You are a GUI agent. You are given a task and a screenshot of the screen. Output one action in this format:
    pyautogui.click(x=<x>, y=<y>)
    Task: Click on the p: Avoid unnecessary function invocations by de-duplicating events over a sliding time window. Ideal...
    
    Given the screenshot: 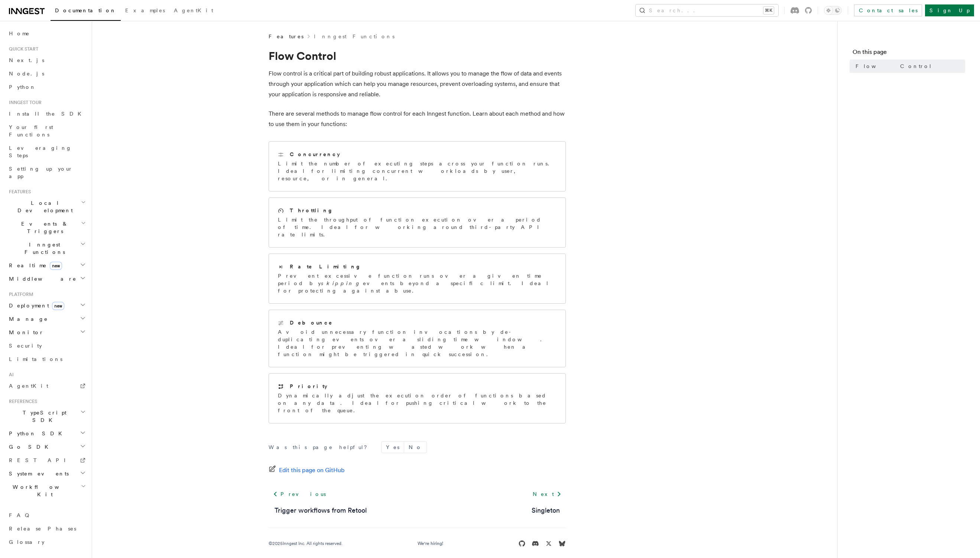 What is the action you would take?
    pyautogui.click(x=417, y=343)
    